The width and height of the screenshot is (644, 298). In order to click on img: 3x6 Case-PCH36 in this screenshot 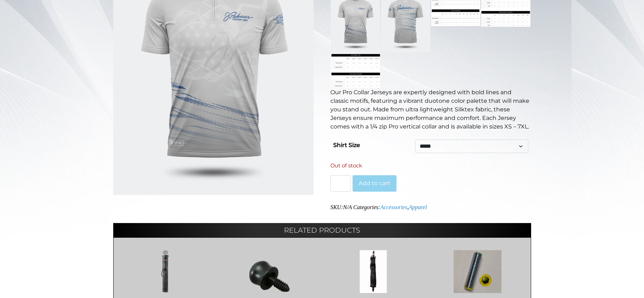, I will do `click(165, 272)`.